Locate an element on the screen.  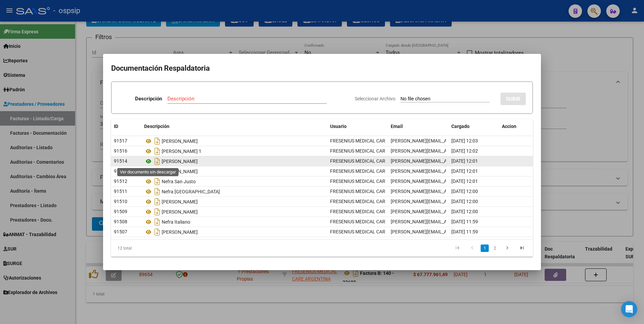
a: go to next page is located at coordinates (507, 248).